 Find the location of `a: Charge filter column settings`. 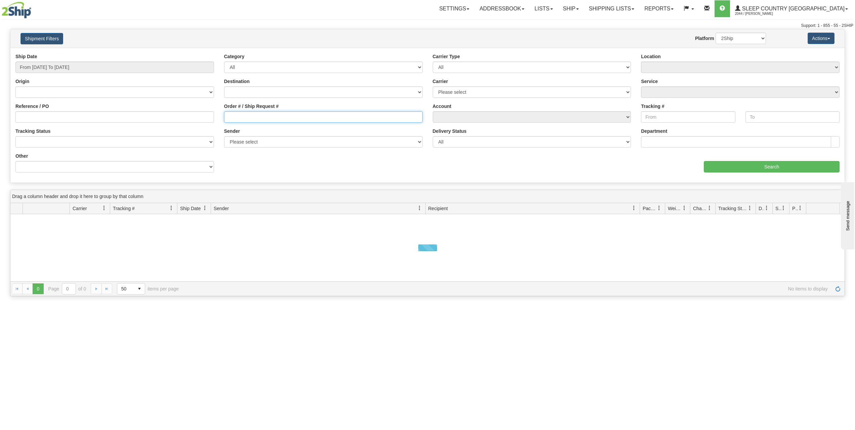

a: Charge filter column settings is located at coordinates (709, 208).